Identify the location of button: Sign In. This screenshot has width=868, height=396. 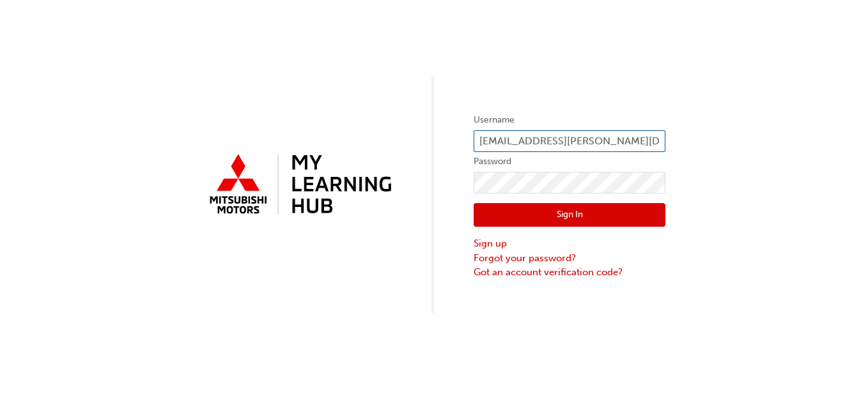
(569, 215).